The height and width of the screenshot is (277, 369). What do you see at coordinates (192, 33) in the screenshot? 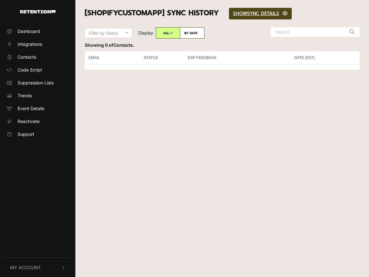
I see `label: BY DATE` at bounding box center [192, 33].